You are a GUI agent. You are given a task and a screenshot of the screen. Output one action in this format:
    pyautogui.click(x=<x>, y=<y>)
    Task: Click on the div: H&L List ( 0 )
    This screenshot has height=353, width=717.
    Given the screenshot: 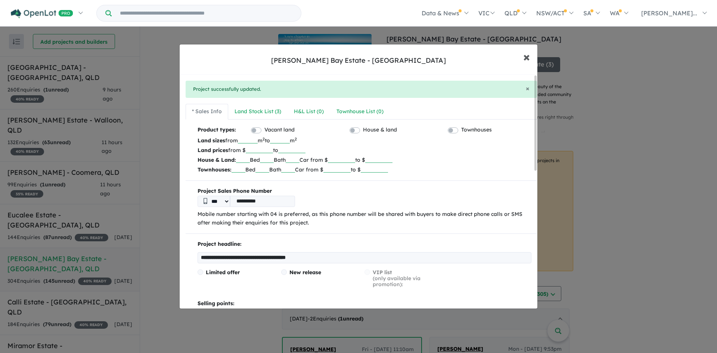 What is the action you would take?
    pyautogui.click(x=309, y=112)
    